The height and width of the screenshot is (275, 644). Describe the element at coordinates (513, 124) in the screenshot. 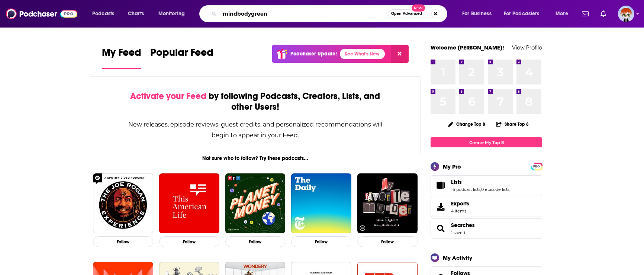

I see `button: Share Top 8` at that location.